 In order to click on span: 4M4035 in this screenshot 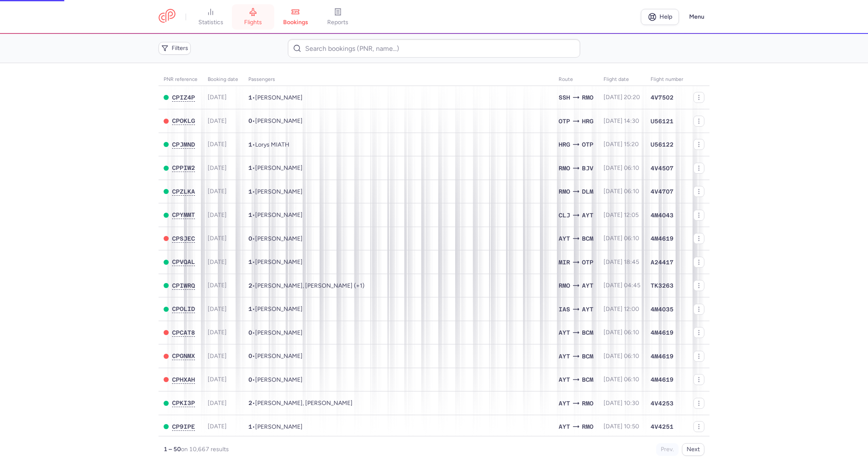, I will do `click(662, 309)`.